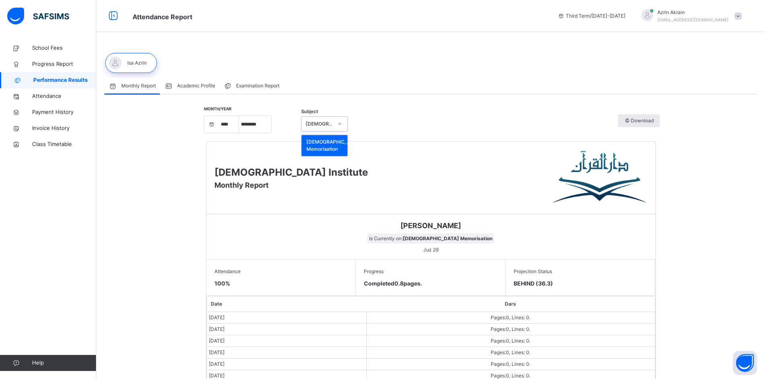 The height and width of the screenshot is (379, 765). I want to click on span: Attendance Report, so click(162, 17).